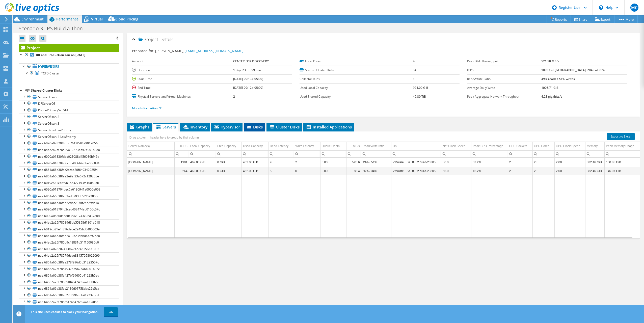 The image size is (644, 323). I want to click on a: naa.6861a66d38faa278f996d5b31223557c, so click(69, 262).